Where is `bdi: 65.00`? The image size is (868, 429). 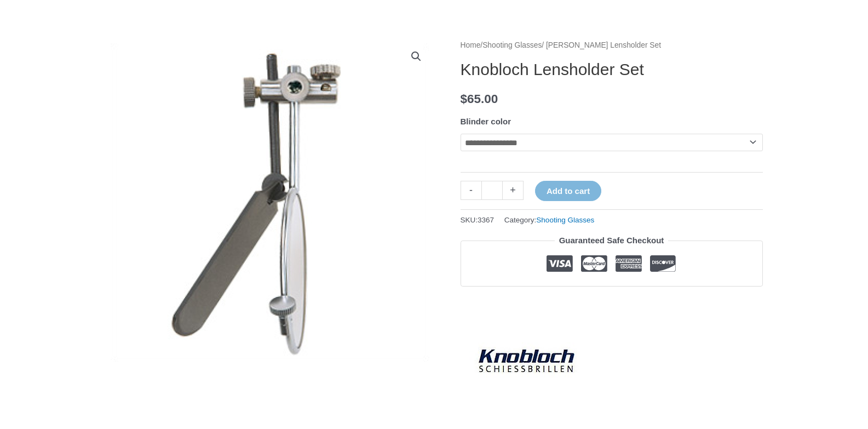 bdi: 65.00 is located at coordinates (479, 99).